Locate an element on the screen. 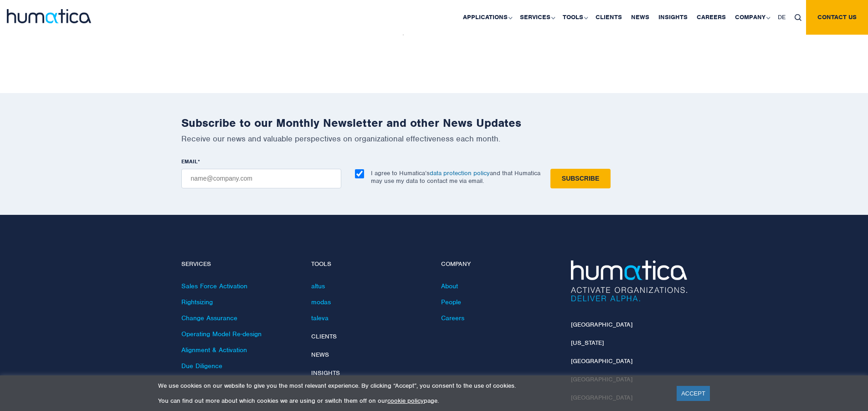 This screenshot has height=411, width=868. a: Alignment & Activation is located at coordinates (214, 350).